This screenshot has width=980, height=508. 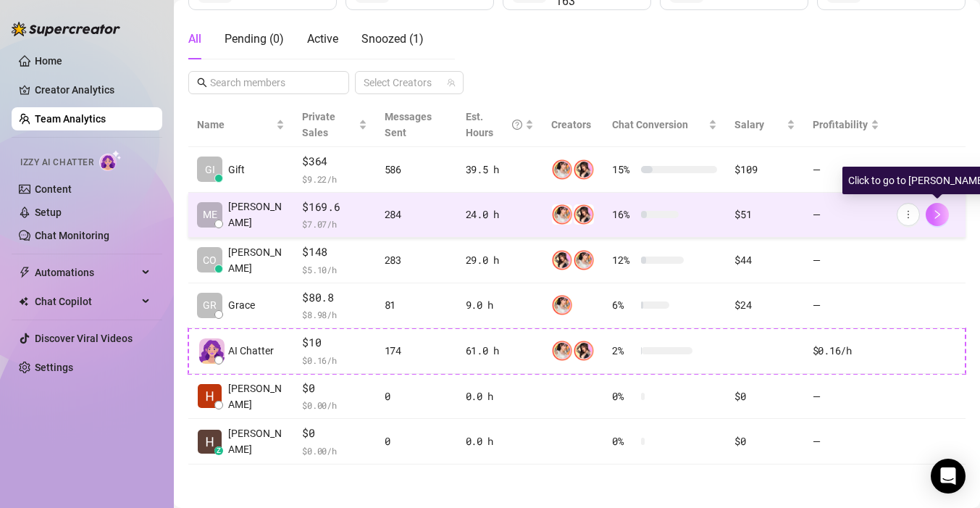 What do you see at coordinates (846, 351) in the screenshot?
I see `div: $0.16 /h` at bounding box center [846, 351].